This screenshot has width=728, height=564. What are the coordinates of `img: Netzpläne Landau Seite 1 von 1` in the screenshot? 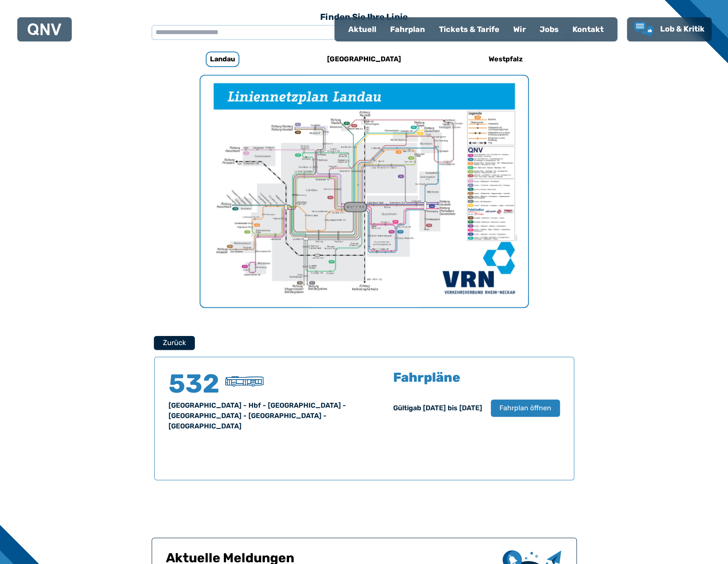 It's located at (364, 191).